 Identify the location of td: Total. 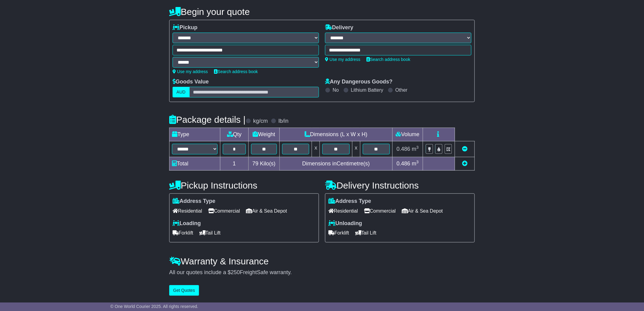
(195, 164).